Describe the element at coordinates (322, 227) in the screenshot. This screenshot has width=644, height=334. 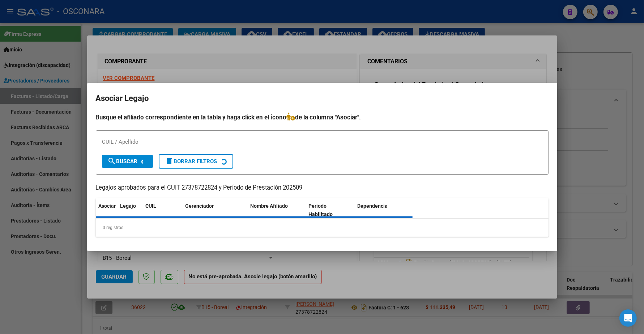
I see `div: 0 registros` at that location.